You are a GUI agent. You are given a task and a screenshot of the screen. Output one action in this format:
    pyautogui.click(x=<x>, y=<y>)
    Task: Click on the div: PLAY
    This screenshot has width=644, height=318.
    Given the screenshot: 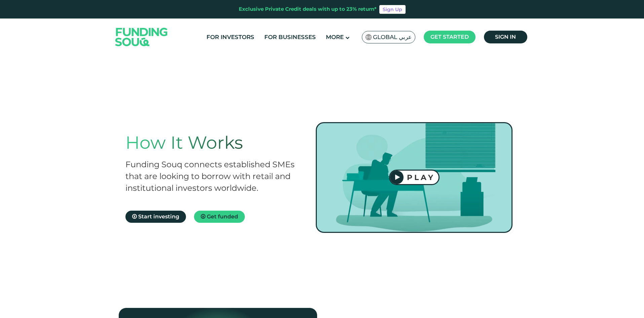 What is the action you would take?
    pyautogui.click(x=421, y=177)
    